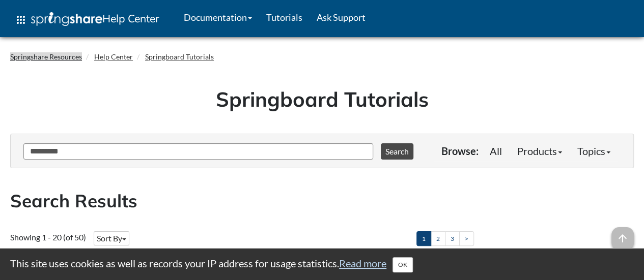 Image resolution: width=644 pixels, height=280 pixels. I want to click on a: Help Center, so click(114, 56).